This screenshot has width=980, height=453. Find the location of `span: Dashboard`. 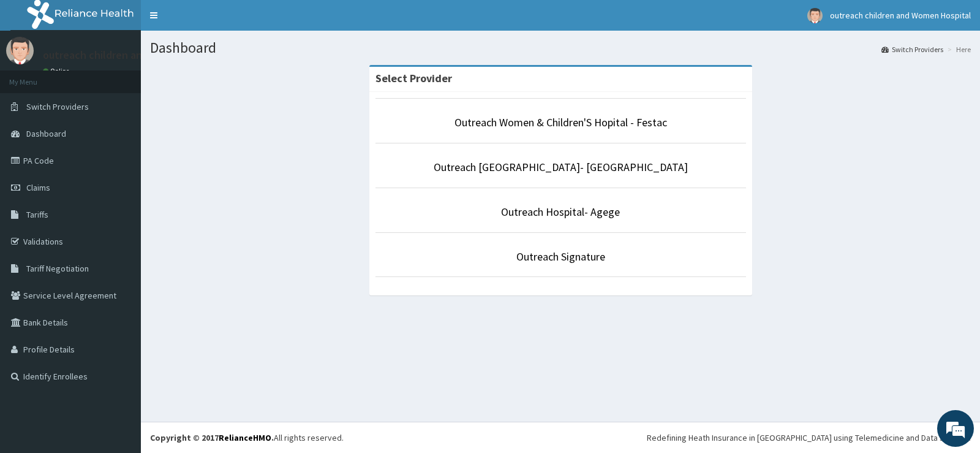

span: Dashboard is located at coordinates (46, 134).